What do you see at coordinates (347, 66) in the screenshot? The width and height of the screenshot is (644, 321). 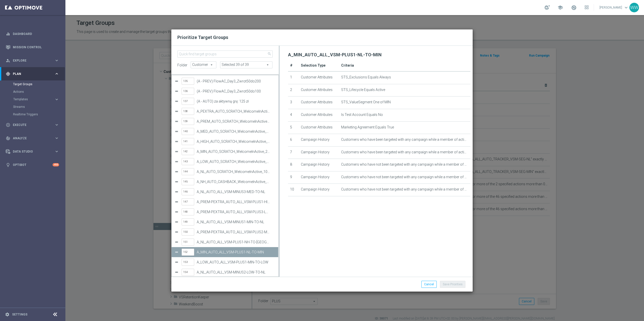 I see `span: Criteria` at bounding box center [347, 66].